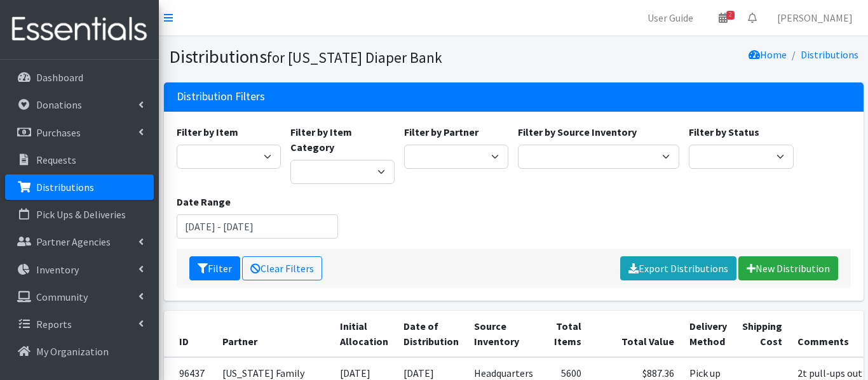 The width and height of the screenshot is (868, 380). What do you see at coordinates (768, 54) in the screenshot?
I see `a: Home` at bounding box center [768, 54].